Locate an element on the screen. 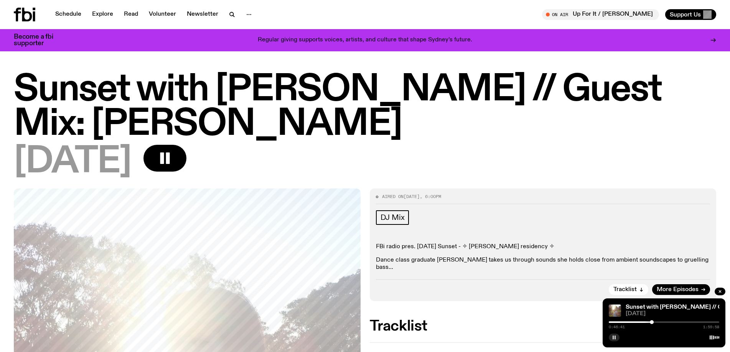  a: Read is located at coordinates (131, 15).